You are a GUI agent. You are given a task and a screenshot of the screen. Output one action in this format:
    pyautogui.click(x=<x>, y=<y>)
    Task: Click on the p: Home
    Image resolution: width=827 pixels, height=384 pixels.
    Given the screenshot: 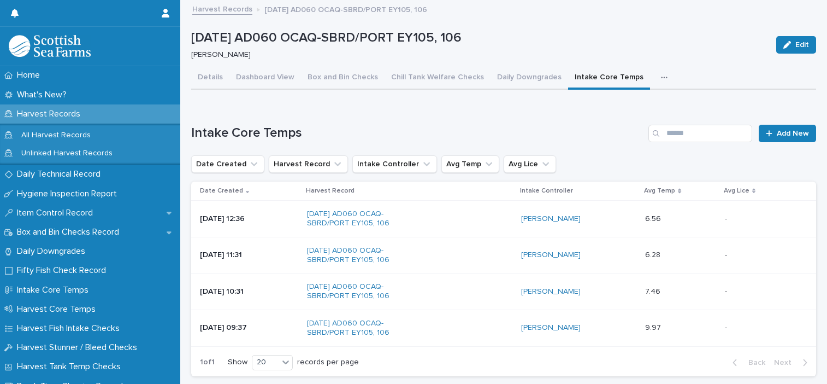 What is the action you would take?
    pyautogui.click(x=31, y=75)
    